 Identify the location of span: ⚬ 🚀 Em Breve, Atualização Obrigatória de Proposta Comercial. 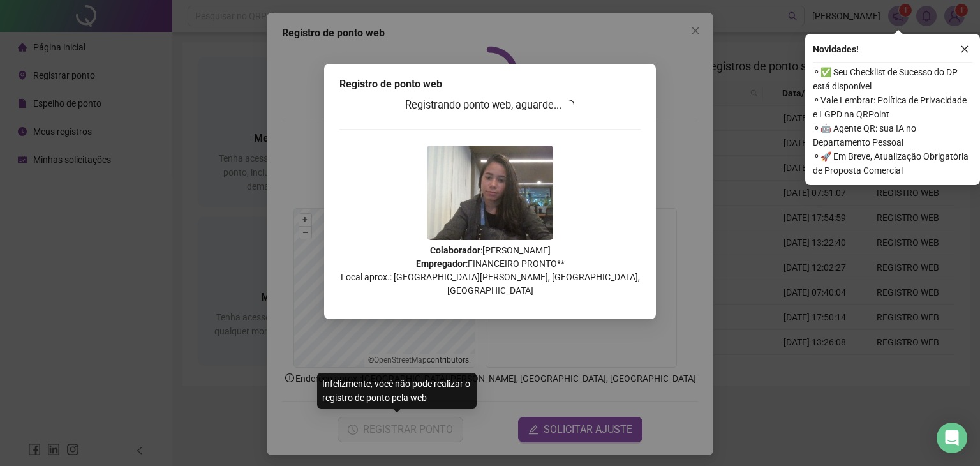
(893, 163).